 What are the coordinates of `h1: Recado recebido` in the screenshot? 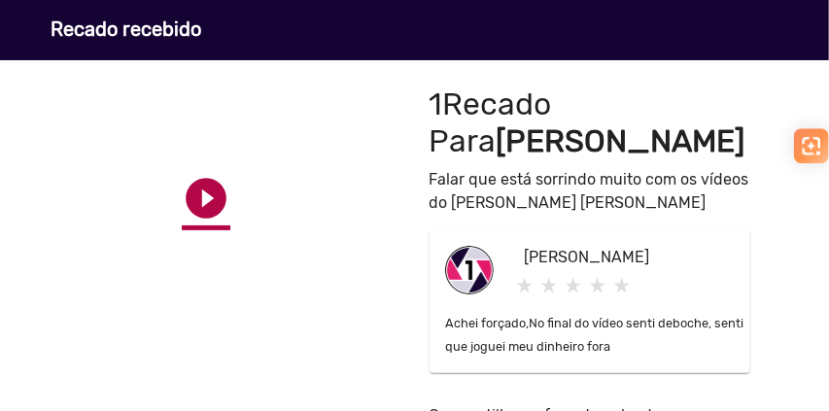 It's located at (125, 29).